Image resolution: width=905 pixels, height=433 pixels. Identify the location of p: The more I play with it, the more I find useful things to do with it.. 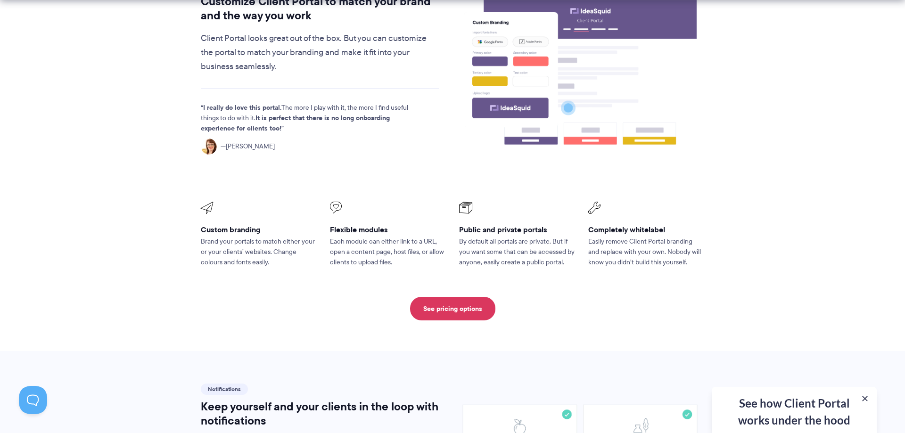
(312, 118).